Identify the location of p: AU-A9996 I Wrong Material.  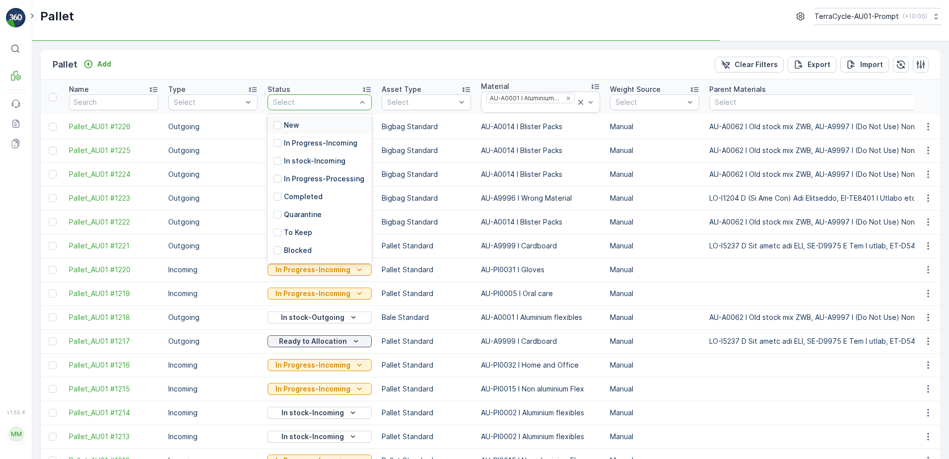
(540, 198).